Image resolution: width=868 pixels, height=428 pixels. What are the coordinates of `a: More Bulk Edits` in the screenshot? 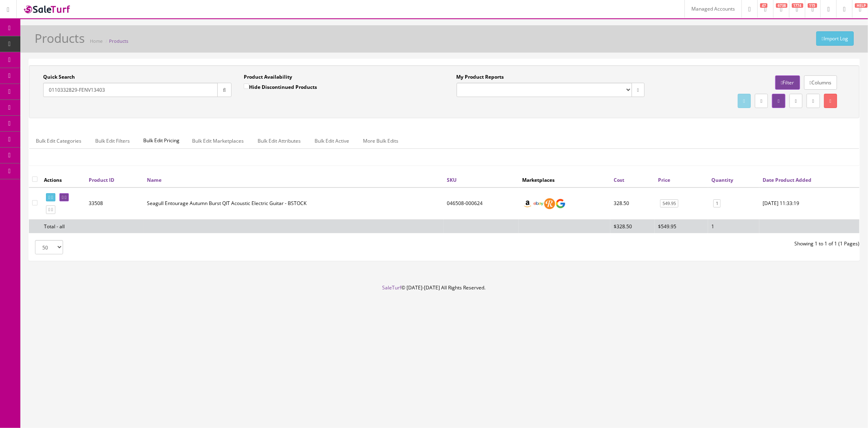 It's located at (381, 141).